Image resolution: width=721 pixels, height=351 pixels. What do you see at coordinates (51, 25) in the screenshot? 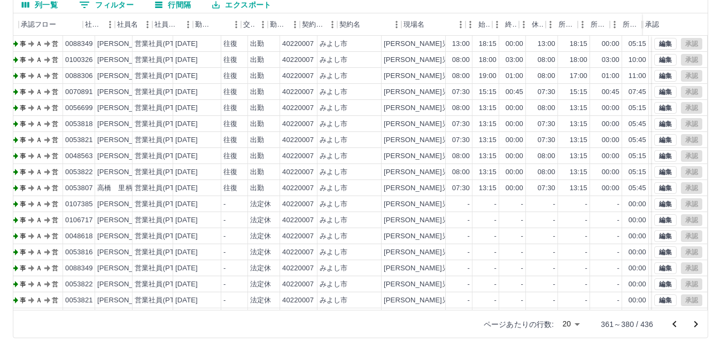
I see `div: 承認フロー` at bounding box center [51, 25].